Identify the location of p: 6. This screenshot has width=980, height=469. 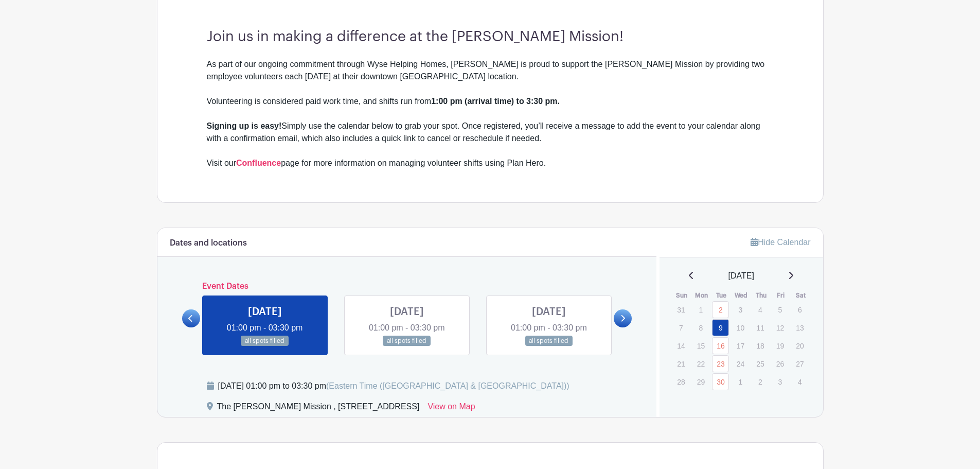
(799, 309).